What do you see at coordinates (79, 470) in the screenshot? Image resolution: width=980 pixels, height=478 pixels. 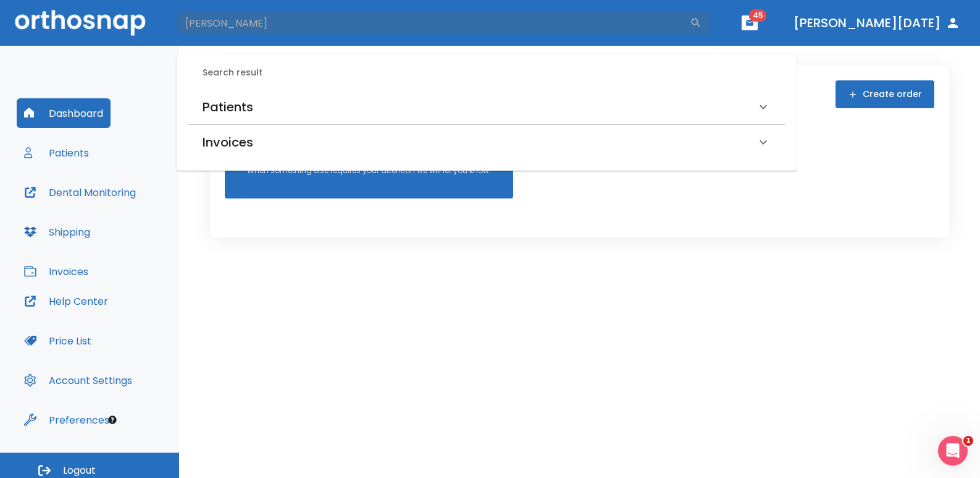 I see `span: Logout` at bounding box center [79, 470].